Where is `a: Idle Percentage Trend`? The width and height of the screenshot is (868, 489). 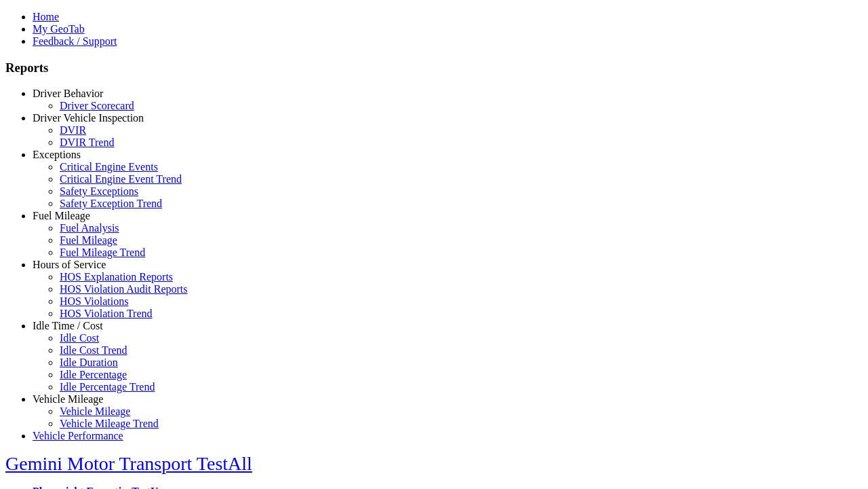
a: Idle Percentage Trend is located at coordinates (108, 386).